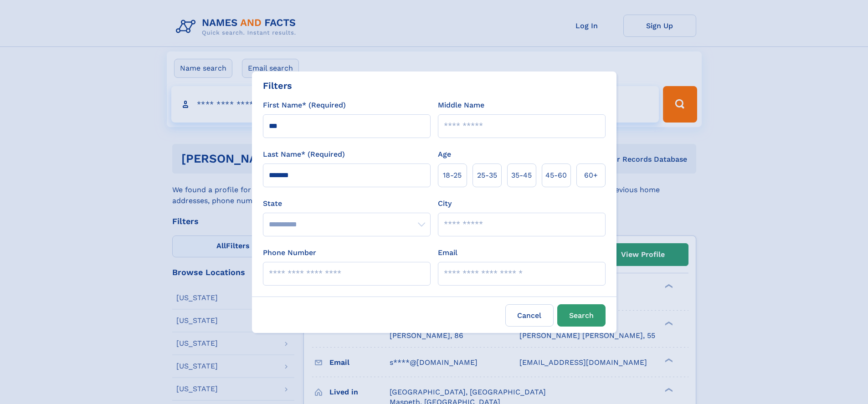  What do you see at coordinates (581, 315) in the screenshot?
I see `button: Search` at bounding box center [581, 315].